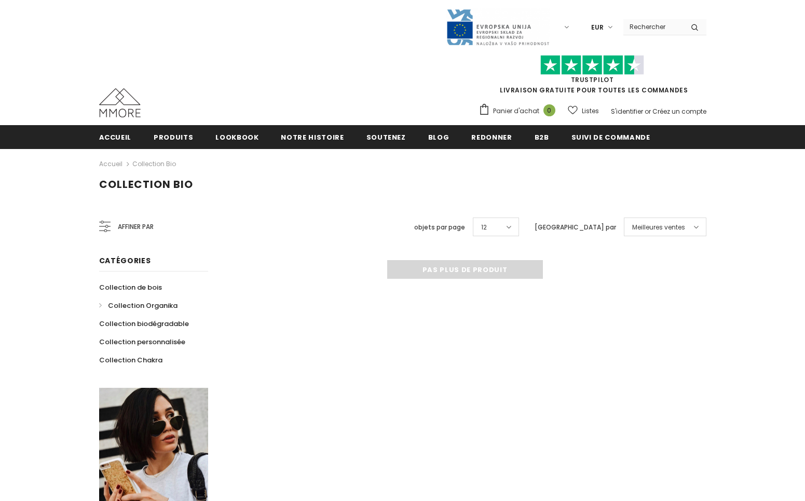 This screenshot has width=805, height=501. I want to click on span: Collection Organika, so click(143, 305).